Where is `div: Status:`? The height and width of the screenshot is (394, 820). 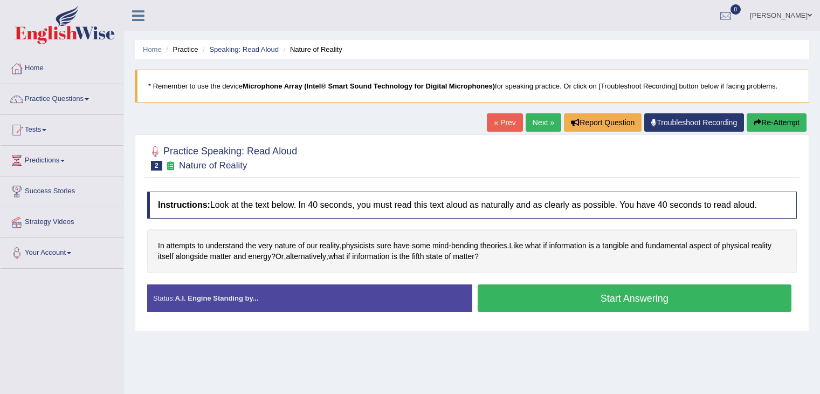 div: Status: is located at coordinates (310, 298).